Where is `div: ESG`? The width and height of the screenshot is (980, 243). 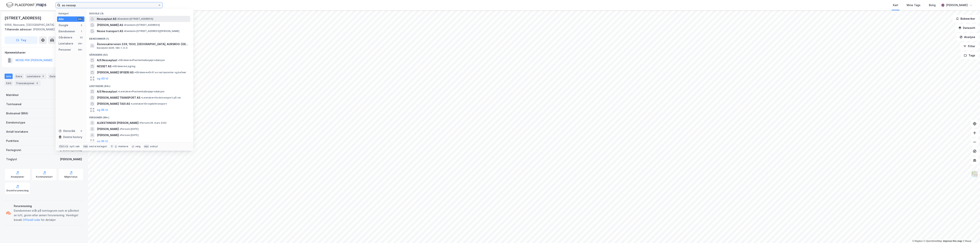
div: ESG is located at coordinates (9, 83).